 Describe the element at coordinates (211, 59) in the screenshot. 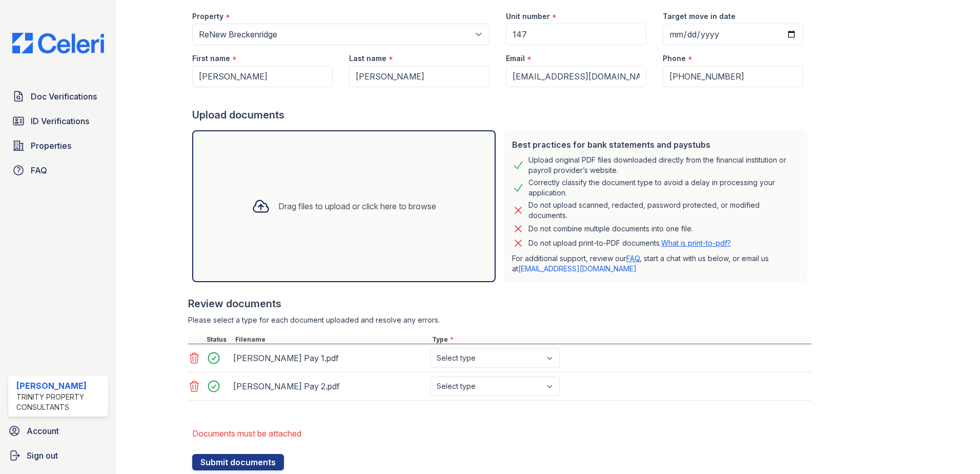

I see `label: First name` at that location.